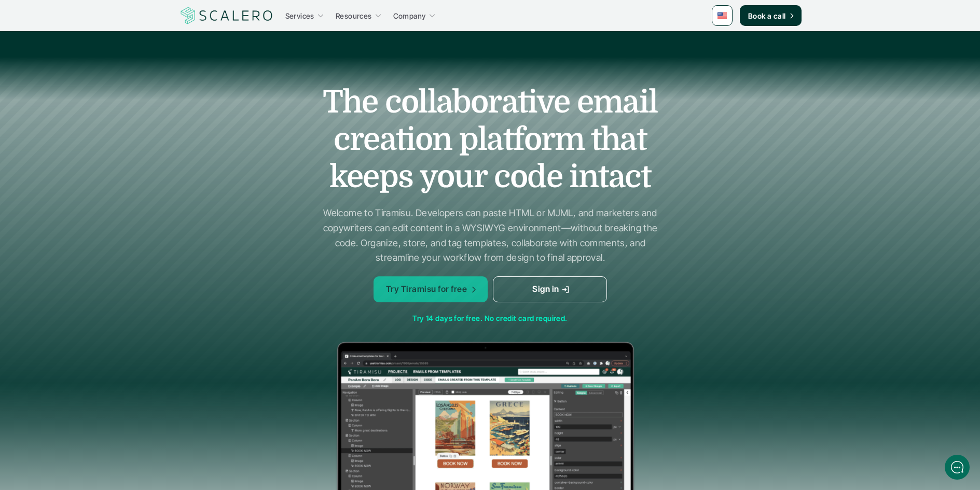 This screenshot has height=490, width=980. Describe the element at coordinates (453, 177) in the screenshot. I see `span: your` at that location.